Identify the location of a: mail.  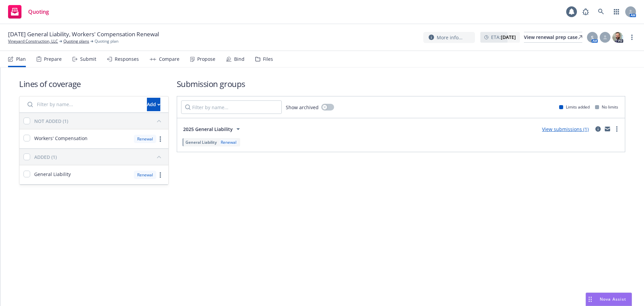
(607, 129).